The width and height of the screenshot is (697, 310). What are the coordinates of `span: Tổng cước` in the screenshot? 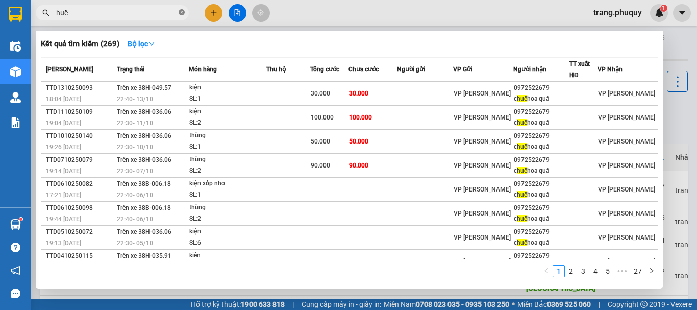 It's located at (325, 69).